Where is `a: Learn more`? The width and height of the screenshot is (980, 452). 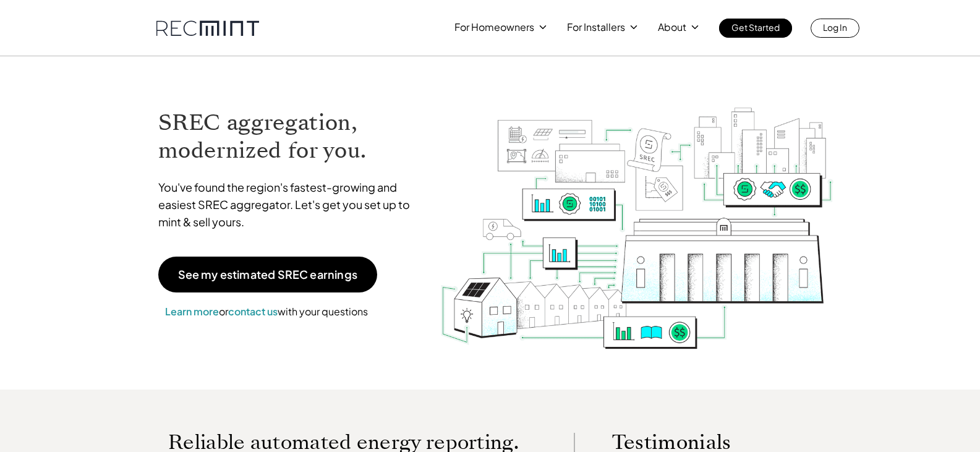 a: Learn more is located at coordinates (191, 312).